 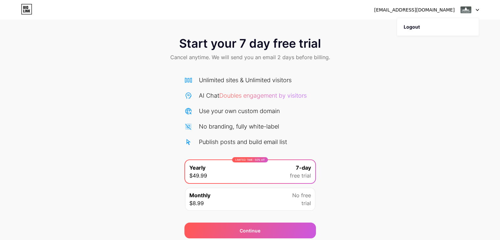 I want to click on span: Monthly, so click(x=200, y=195).